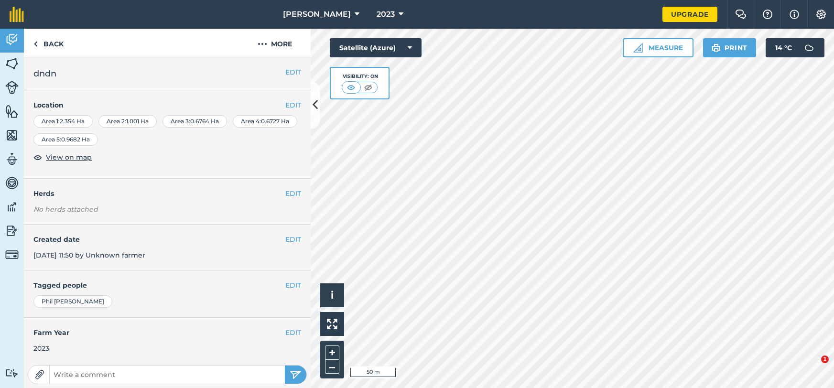  Describe the element at coordinates (265, 121) in the screenshot. I see `div: Area 4 : 0.6727 Ha` at that location.